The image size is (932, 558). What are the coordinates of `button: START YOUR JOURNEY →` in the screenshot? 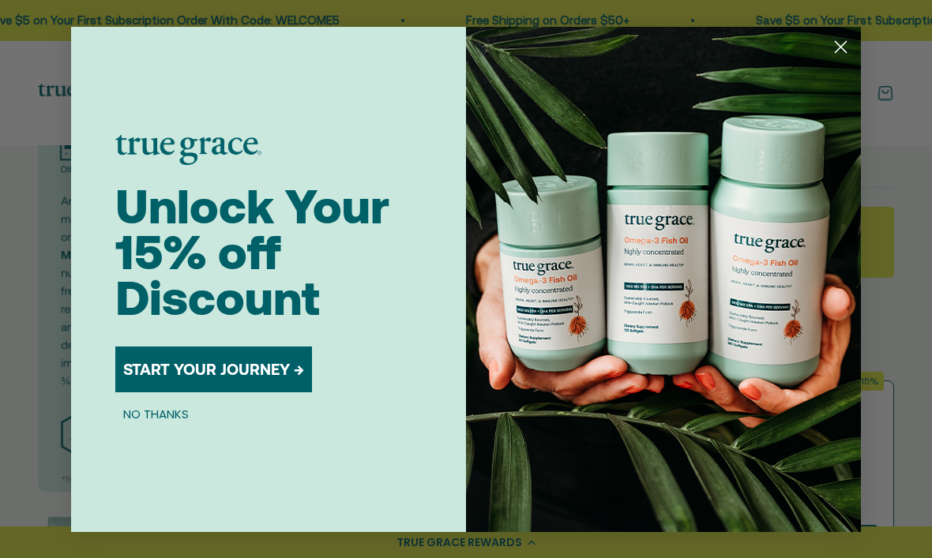 It's located at (213, 370).